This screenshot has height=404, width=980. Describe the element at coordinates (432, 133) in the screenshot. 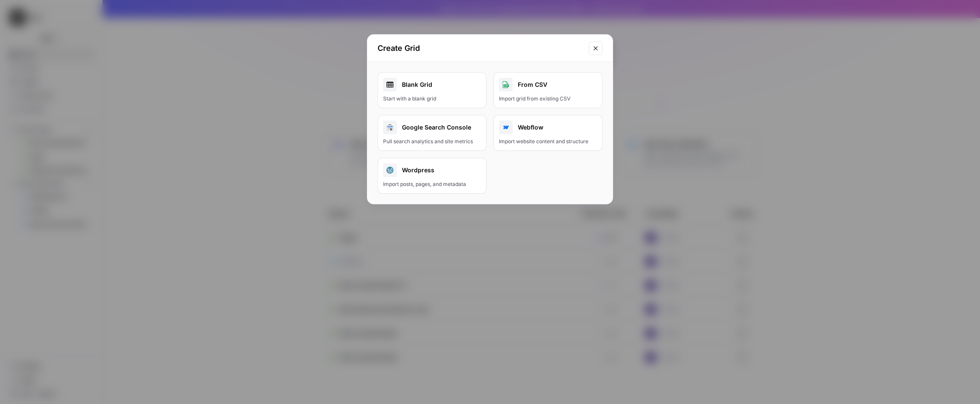

I see `button: Google Search ConsolePull search analytics and site metrics` at that location.